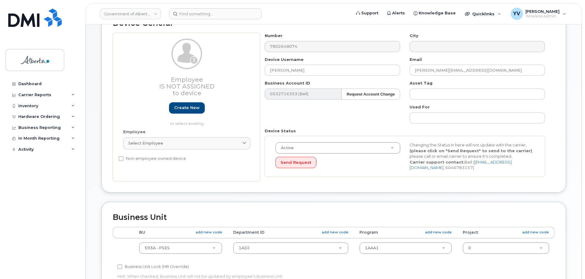 This screenshot has height=279, width=585. I want to click on span: 1ADJ, so click(244, 247).